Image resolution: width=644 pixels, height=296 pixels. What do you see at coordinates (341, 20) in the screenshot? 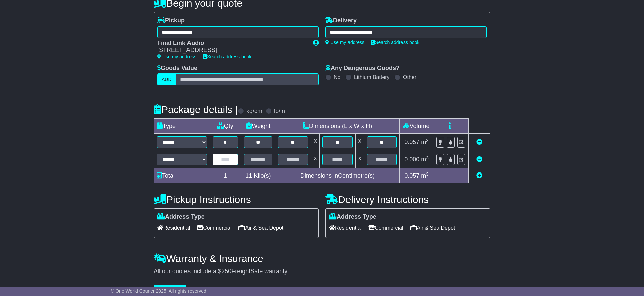
I see `label: Delivery` at bounding box center [341, 20].